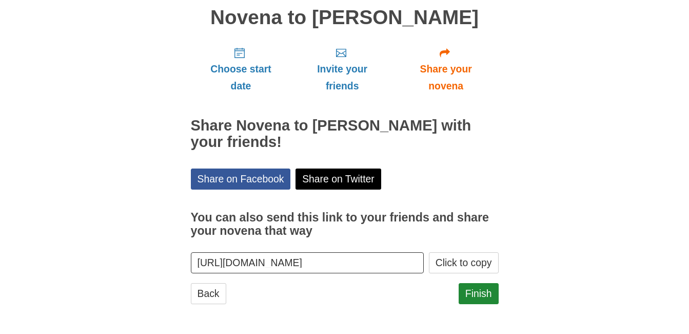 The height and width of the screenshot is (334, 689). What do you see at coordinates (342, 69) in the screenshot?
I see `a: Invite your friends` at bounding box center [342, 69].